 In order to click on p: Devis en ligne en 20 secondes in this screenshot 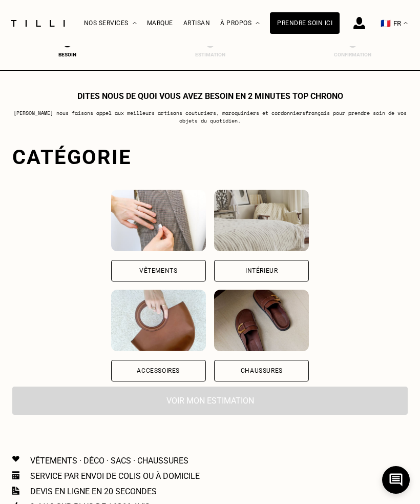, I will do `click(94, 491)`.